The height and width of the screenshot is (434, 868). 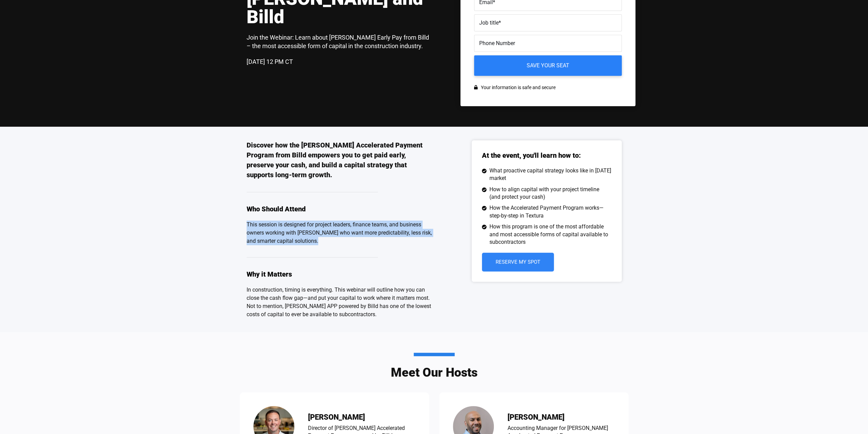 I want to click on div: In construction, timing is everything. This webinar will outline how you can close the cash flow ..., so click(x=340, y=302).